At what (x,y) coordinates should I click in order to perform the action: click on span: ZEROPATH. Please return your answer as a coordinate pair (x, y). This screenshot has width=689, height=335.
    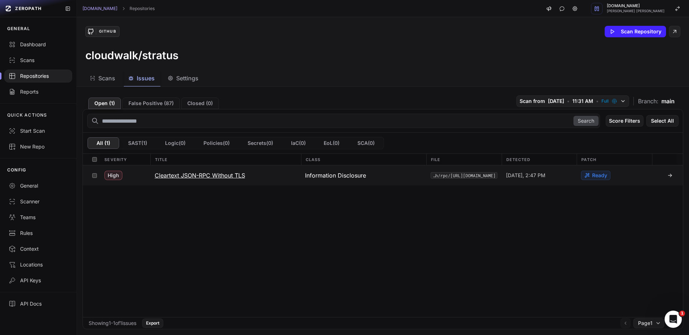
    Looking at the image, I should click on (28, 9).